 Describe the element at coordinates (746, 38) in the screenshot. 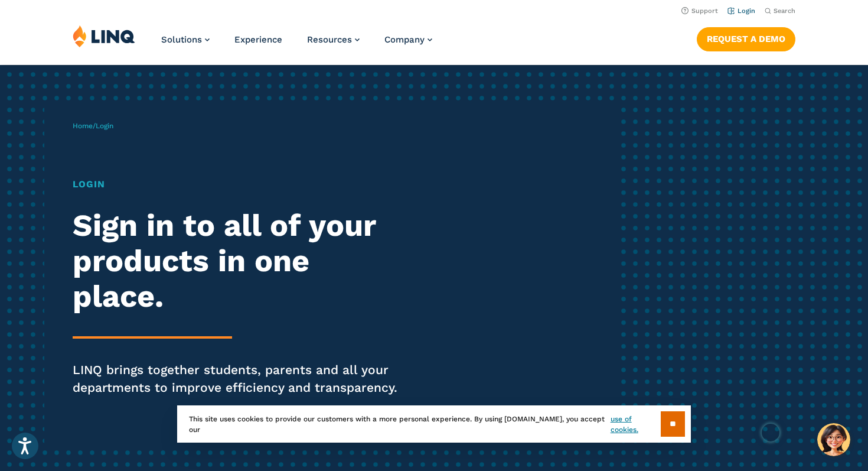

I see `nav: Button Navigation` at that location.